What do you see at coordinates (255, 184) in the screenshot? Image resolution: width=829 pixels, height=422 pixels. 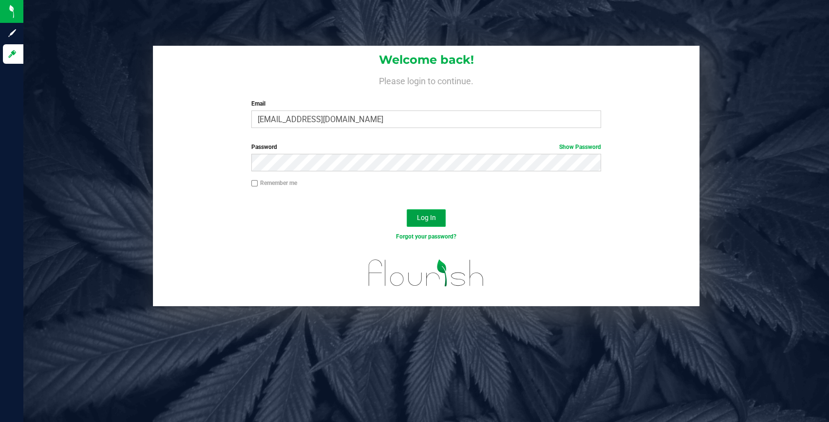 I see `input: Remember me` at bounding box center [255, 184].